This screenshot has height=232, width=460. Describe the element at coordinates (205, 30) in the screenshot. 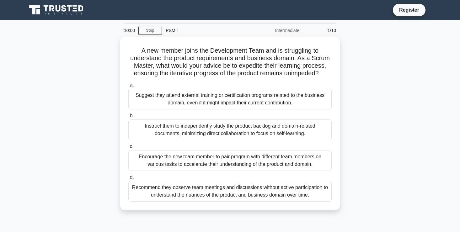

I see `div: PSM I` at that location.